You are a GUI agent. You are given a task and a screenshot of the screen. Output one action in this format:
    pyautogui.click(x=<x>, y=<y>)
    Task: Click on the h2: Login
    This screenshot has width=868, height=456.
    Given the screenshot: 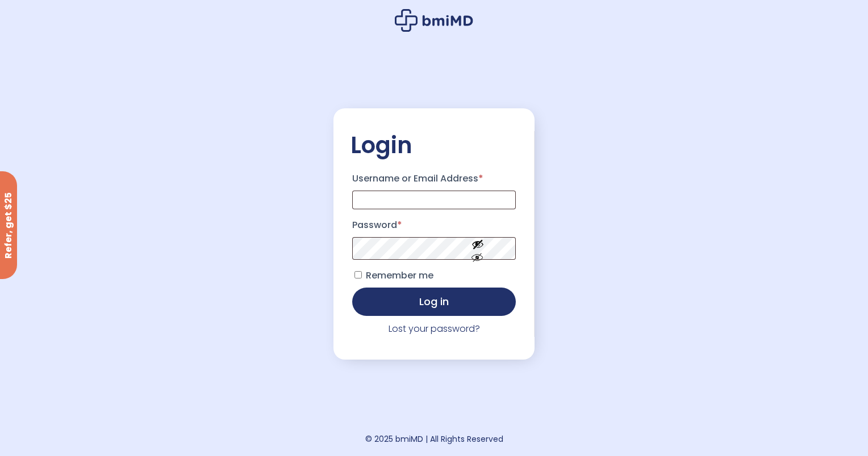 What is the action you would take?
    pyautogui.click(x=434, y=145)
    